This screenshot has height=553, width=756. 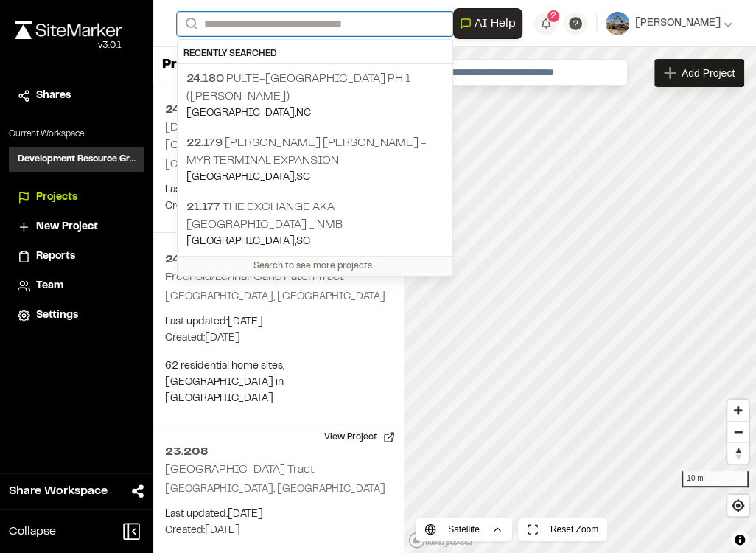 I want to click on span: Toggle attribution, so click(x=740, y=540).